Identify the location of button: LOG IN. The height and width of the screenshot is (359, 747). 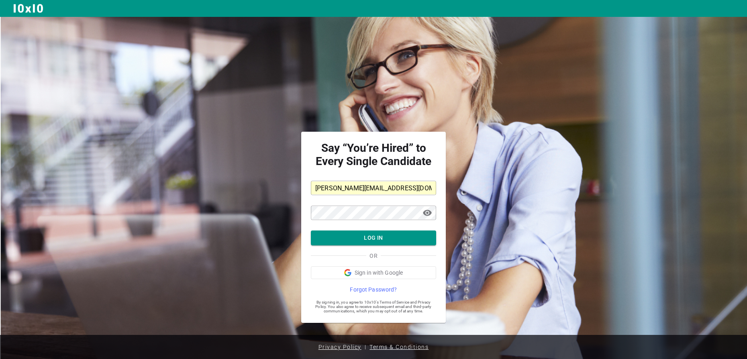
(374, 238).